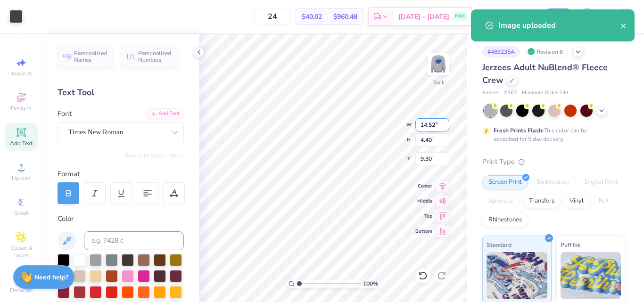 This screenshot has width=644, height=302. I want to click on div: Rhinestones, so click(505, 220).